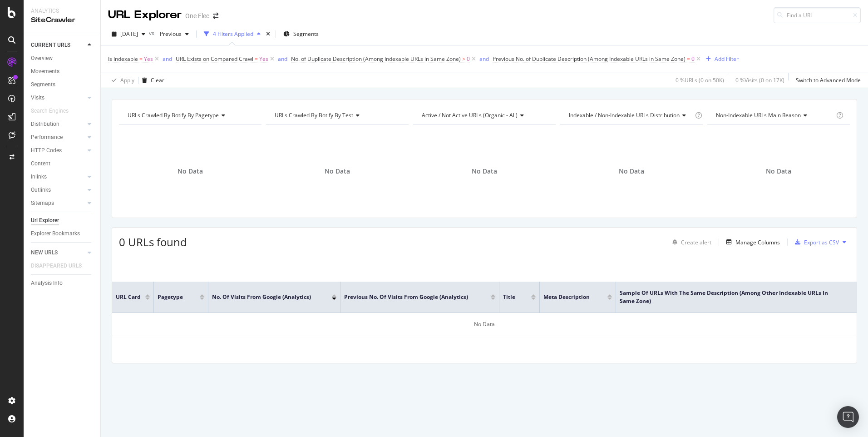  What do you see at coordinates (44, 252) in the screenshot?
I see `div: NEW URLS` at bounding box center [44, 252].